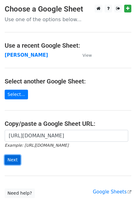 The width and height of the screenshot is (136, 223). What do you see at coordinates (20, 193) in the screenshot?
I see `a: Need help?` at bounding box center [20, 193].